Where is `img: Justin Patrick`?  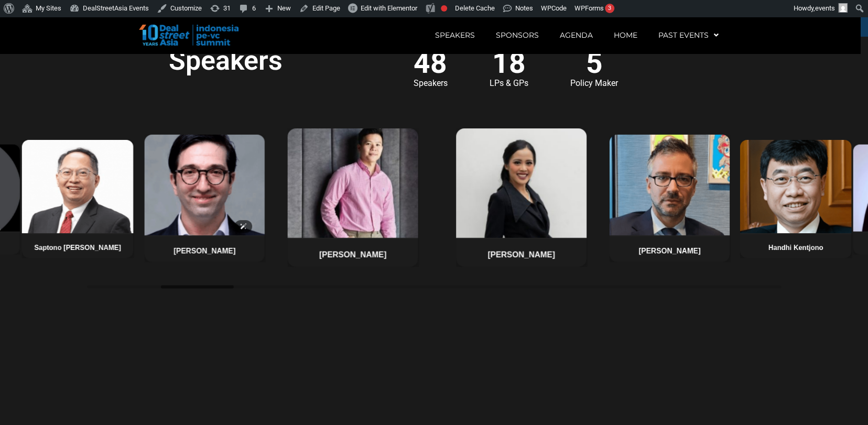
img: Justin Patrick is located at coordinates (204, 186).